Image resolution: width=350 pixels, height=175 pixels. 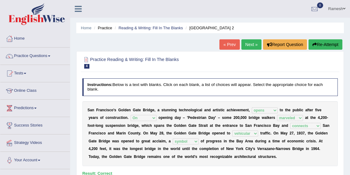 What do you see at coordinates (103, 118) in the screenshot?
I see `b: f` at bounding box center [103, 118].